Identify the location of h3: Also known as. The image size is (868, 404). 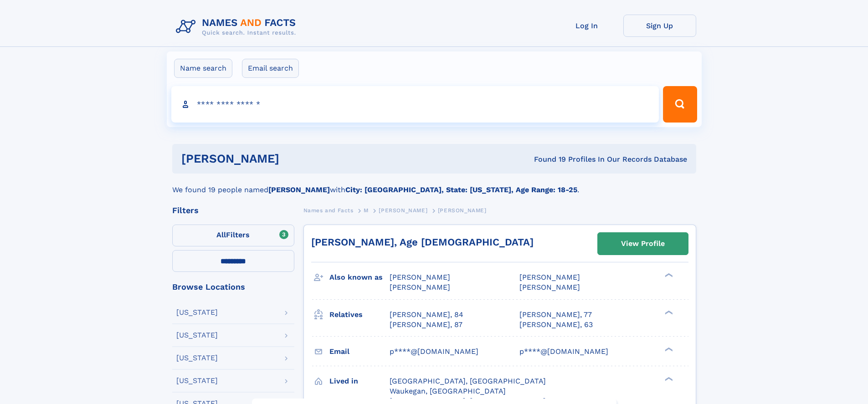
(359, 278).